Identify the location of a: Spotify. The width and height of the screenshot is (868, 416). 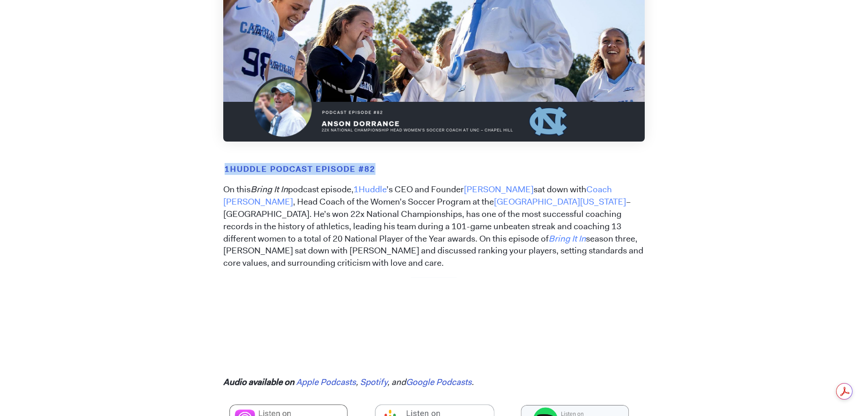
(374, 381).